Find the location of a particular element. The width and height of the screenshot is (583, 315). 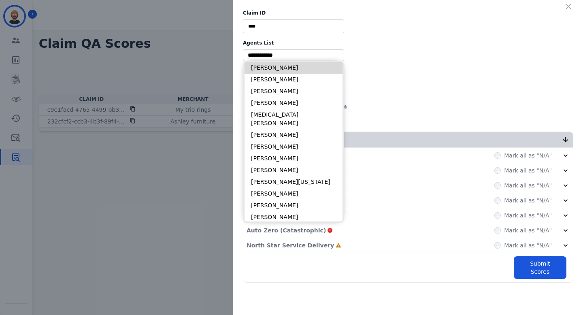

button: Submit Scores is located at coordinates (540, 268).